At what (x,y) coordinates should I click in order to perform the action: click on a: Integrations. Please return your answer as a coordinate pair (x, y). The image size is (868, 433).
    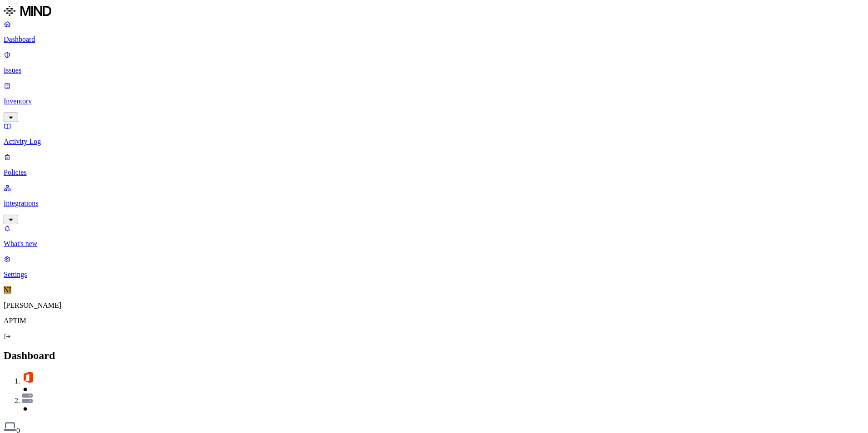
    Looking at the image, I should click on (434, 203).